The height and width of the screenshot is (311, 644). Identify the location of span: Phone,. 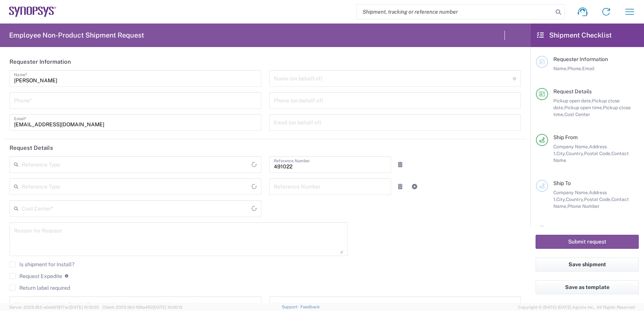
(575, 68).